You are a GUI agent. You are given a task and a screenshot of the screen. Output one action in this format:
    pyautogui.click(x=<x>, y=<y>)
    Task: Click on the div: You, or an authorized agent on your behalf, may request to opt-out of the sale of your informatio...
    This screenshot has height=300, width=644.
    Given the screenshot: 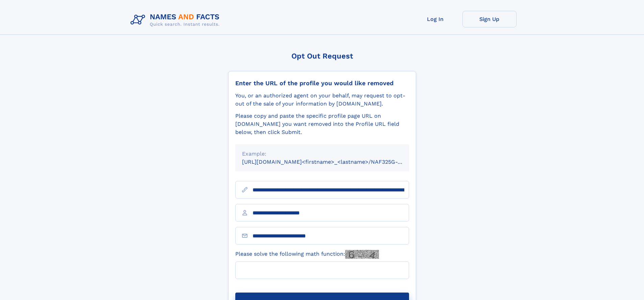 What is the action you would take?
    pyautogui.click(x=322, y=100)
    